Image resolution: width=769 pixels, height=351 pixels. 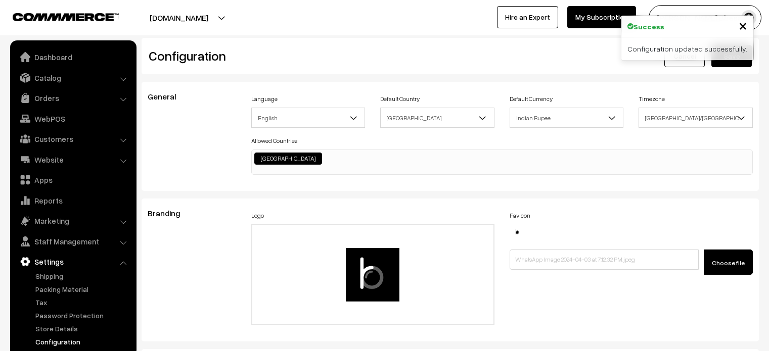 I want to click on a: Customers, so click(x=73, y=139).